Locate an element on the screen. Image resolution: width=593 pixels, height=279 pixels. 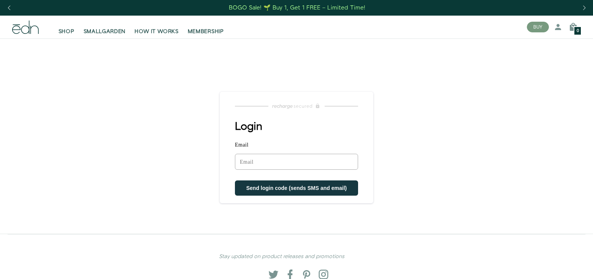
a: MEMBERSHIP is located at coordinates (206, 27).